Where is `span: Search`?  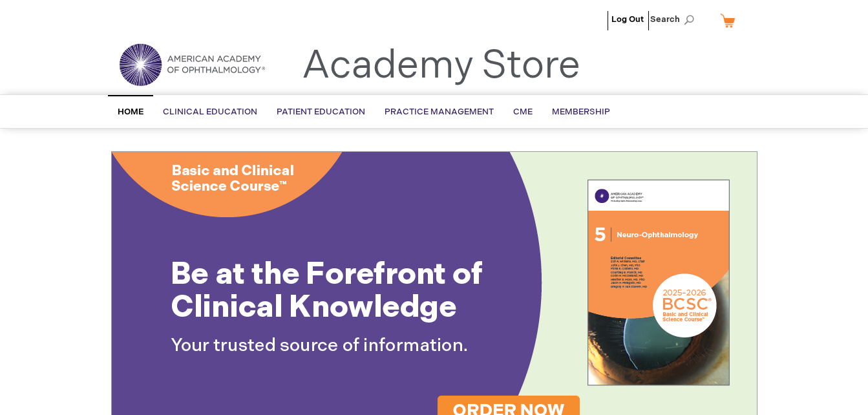
span: Search is located at coordinates (675, 19).